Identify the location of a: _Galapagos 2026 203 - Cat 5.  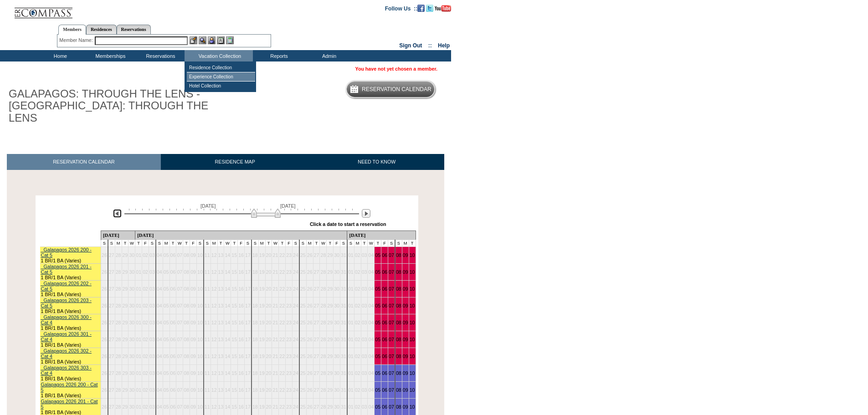
(66, 303).